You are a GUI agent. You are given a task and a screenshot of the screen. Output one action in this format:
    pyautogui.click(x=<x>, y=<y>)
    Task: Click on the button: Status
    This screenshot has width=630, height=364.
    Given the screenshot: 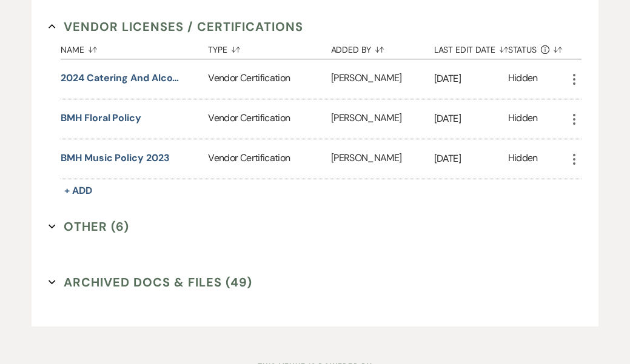 What is the action you would take?
    pyautogui.click(x=537, y=47)
    